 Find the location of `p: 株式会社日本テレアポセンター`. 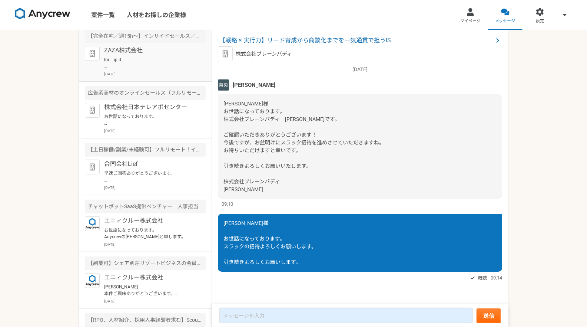

p: 株式会社日本テレアポセンター is located at coordinates (150, 107).